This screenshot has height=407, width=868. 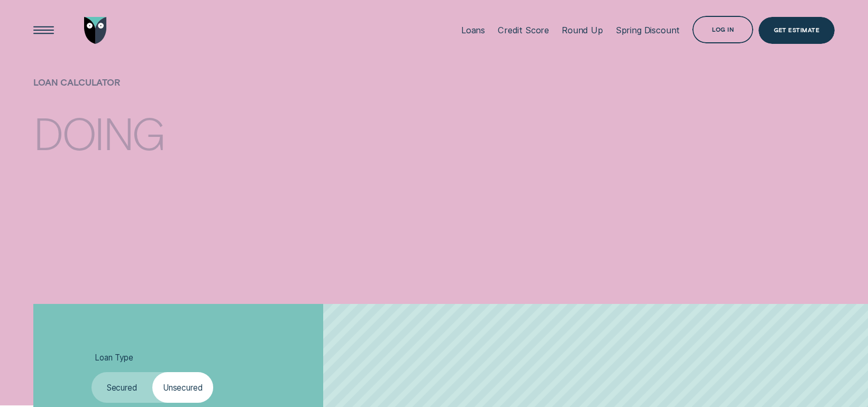 I want to click on h4: Doing the maths is smart, so click(x=165, y=159).